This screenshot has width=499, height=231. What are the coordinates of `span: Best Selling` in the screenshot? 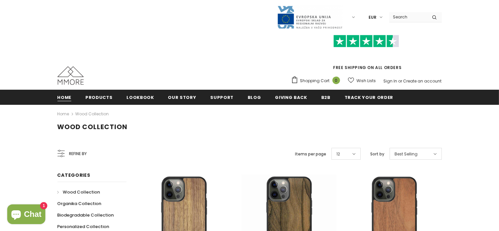 It's located at (406, 154).